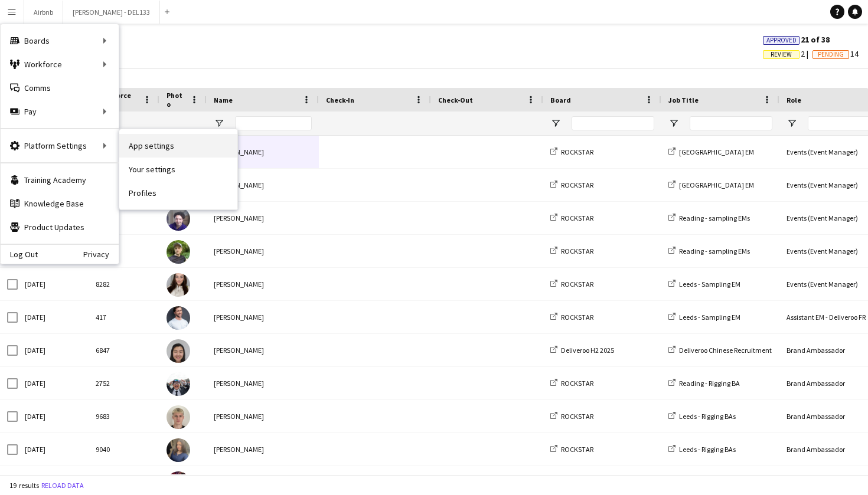  I want to click on span: Name, so click(223, 100).